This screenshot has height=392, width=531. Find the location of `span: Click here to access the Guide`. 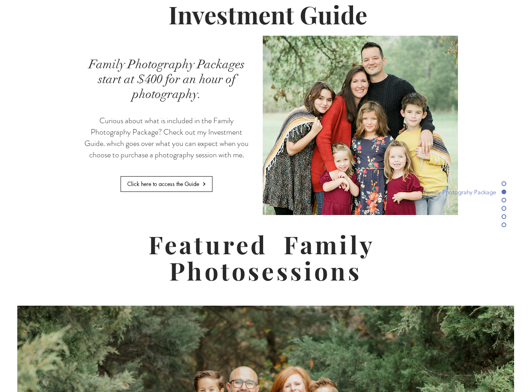

span: Click here to access the Guide is located at coordinates (163, 184).